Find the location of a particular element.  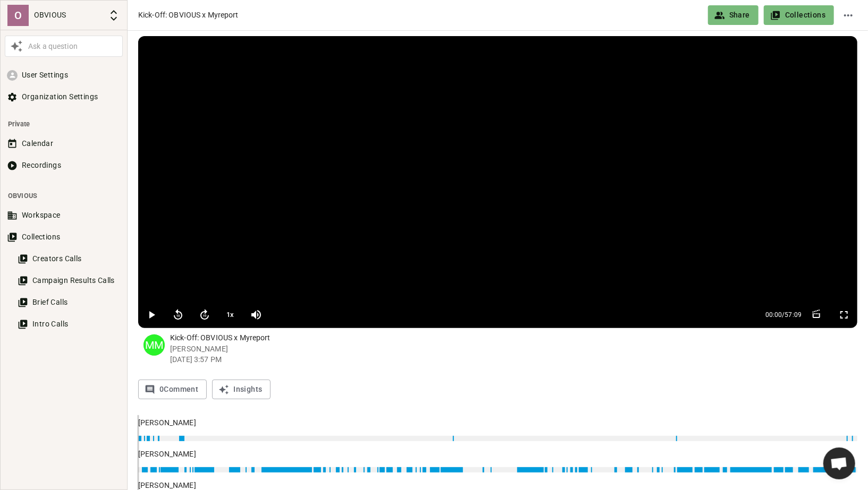

button: Edit name is located at coordinates (848, 14).